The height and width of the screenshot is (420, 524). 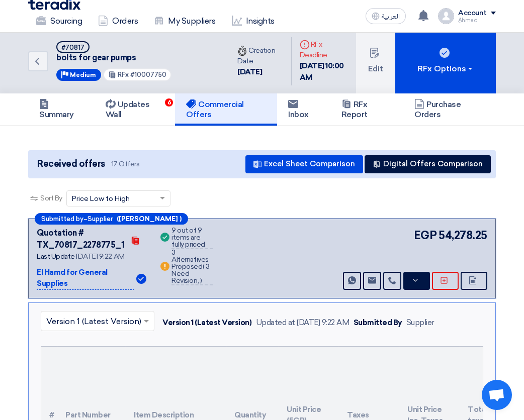 What do you see at coordinates (192, 238) in the screenshot?
I see `div: 9 out of 9 items are fully priced` at bounding box center [192, 238].